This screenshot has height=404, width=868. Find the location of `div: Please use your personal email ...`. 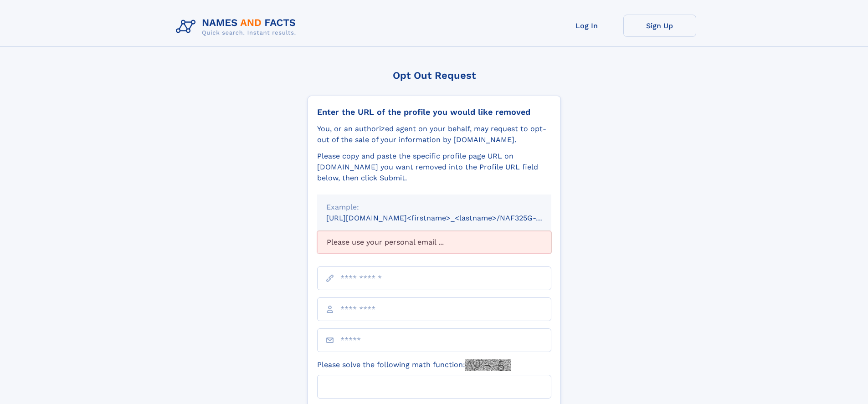

div: Please use your personal email ... is located at coordinates (434, 242).